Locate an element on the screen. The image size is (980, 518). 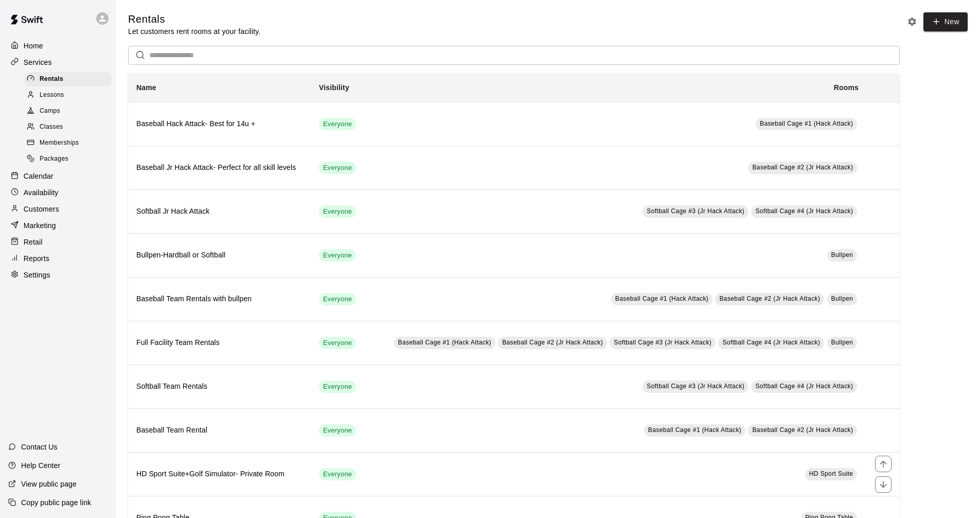
p: Help Center is located at coordinates (40, 465).